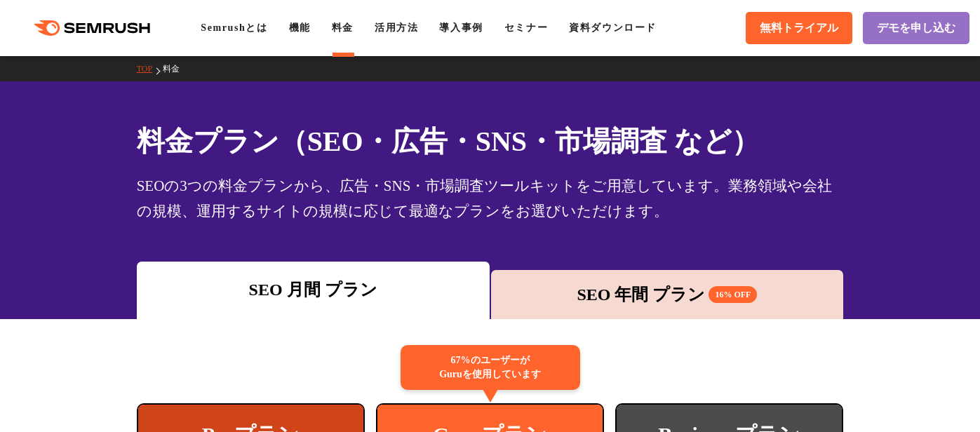  I want to click on a: 機能, so click(300, 27).